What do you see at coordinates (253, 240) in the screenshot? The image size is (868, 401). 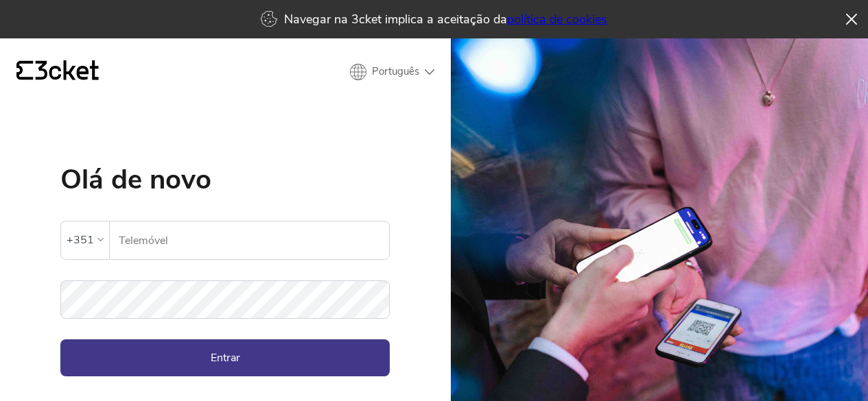 I see `input: Telemóvel` at bounding box center [253, 240].